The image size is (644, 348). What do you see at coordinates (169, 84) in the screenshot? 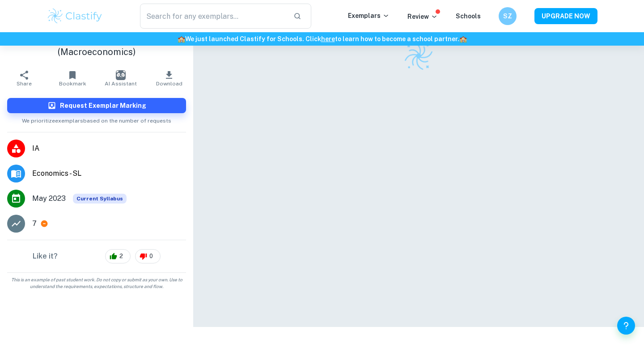
I see `span: Download` at bounding box center [169, 84].